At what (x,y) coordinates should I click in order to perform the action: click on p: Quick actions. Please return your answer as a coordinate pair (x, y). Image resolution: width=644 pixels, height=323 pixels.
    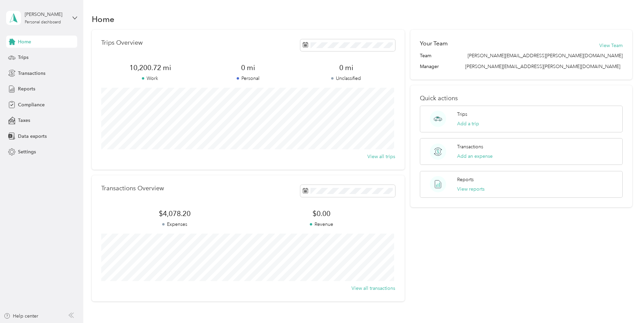
    Looking at the image, I should click on (521, 98).